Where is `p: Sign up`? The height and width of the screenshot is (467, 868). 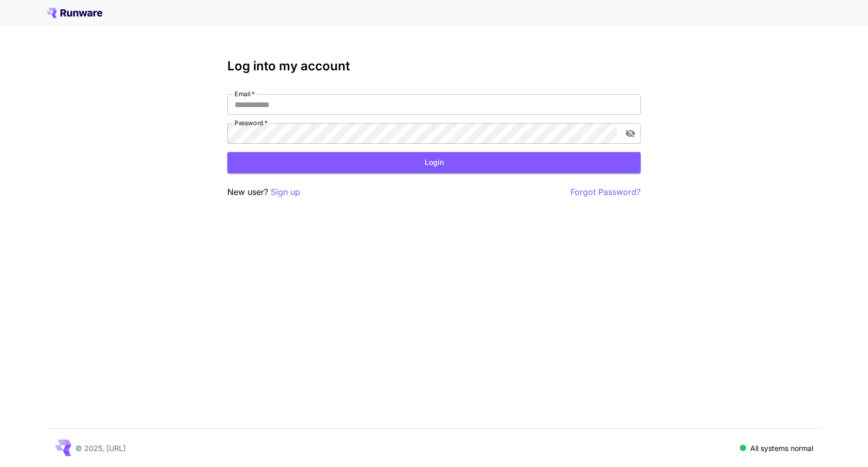
p: Sign up is located at coordinates (285, 192).